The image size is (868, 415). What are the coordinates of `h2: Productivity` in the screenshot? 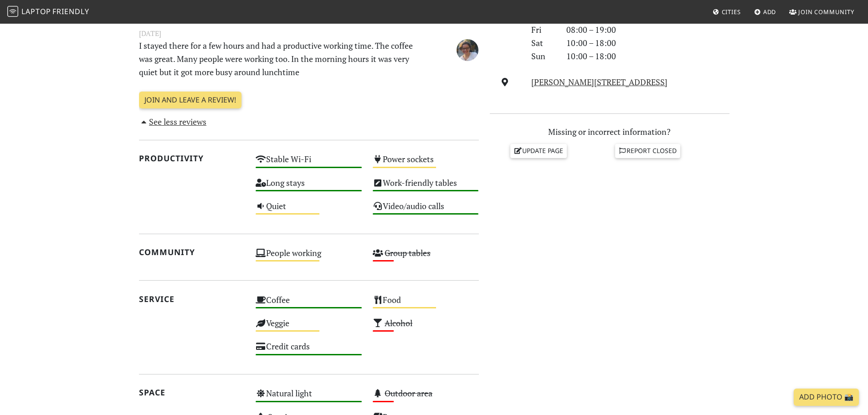 It's located at (192, 158).